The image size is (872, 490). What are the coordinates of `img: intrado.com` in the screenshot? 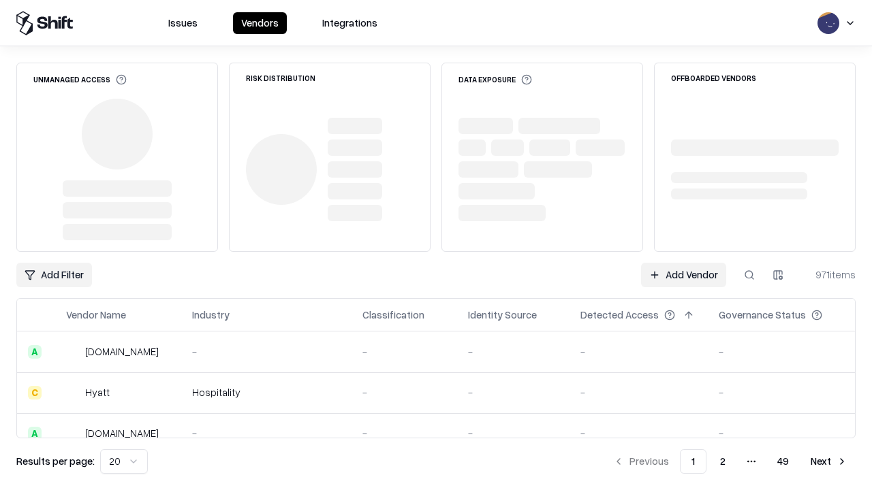 It's located at (73, 352).